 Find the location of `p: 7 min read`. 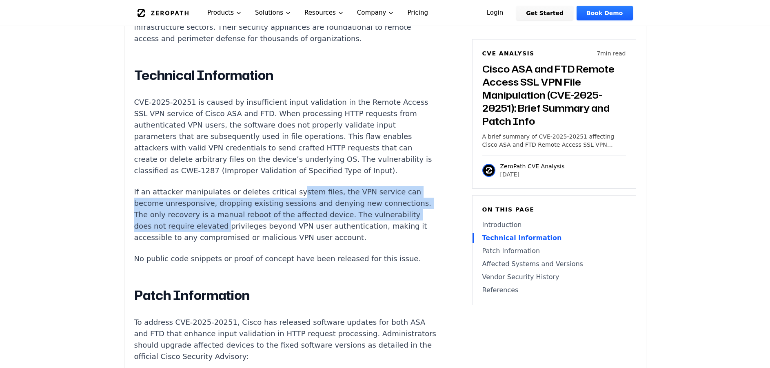

p: 7 min read is located at coordinates (611, 53).